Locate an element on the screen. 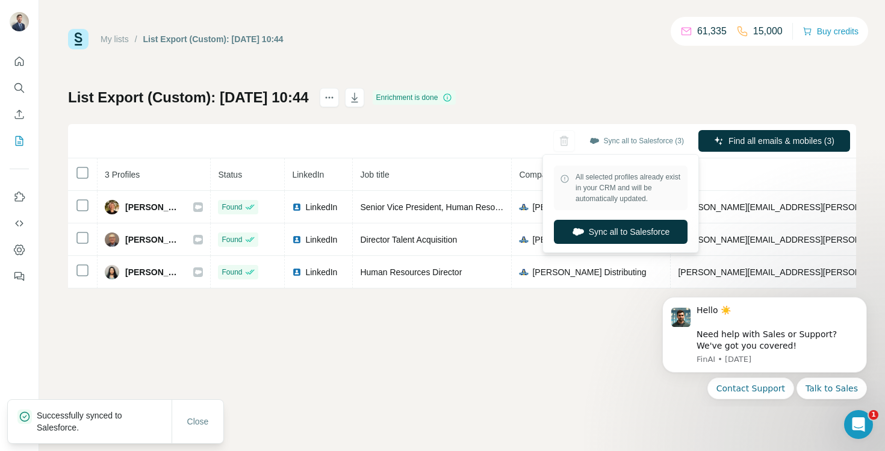  button: actions is located at coordinates (329, 98).